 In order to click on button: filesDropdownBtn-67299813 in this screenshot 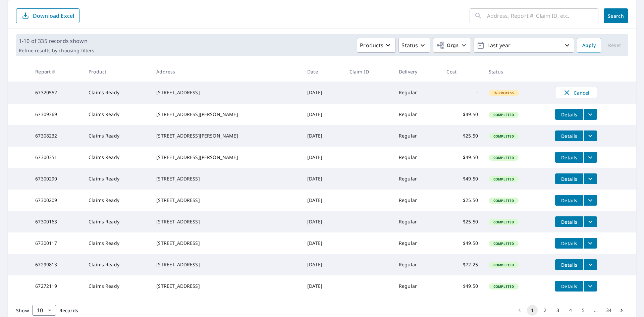, I will do `click(590, 265)`.